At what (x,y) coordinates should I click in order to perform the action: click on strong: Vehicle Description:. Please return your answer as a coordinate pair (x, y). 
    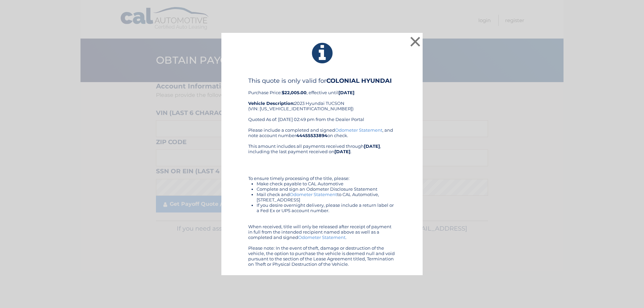
    Looking at the image, I should click on (271, 103).